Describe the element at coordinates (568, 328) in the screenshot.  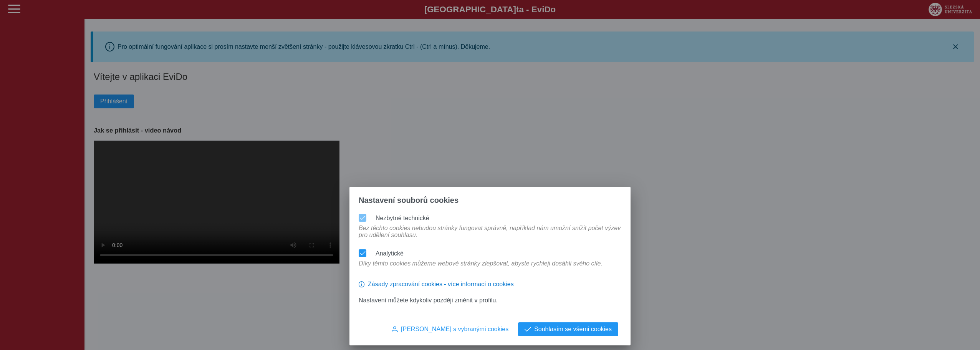
I see `button: Souhlasím se všemi cookies` at that location.